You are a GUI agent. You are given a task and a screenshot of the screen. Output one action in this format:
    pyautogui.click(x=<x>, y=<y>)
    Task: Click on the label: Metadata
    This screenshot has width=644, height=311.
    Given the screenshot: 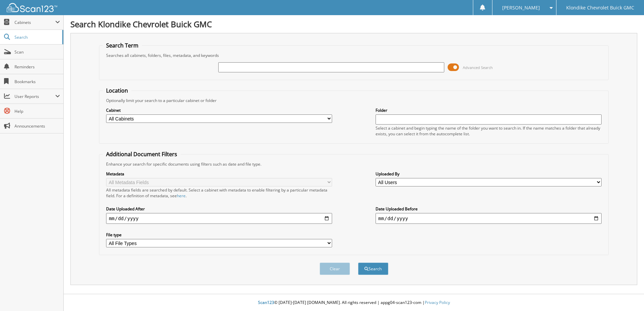 What is the action you would take?
    pyautogui.click(x=219, y=174)
    